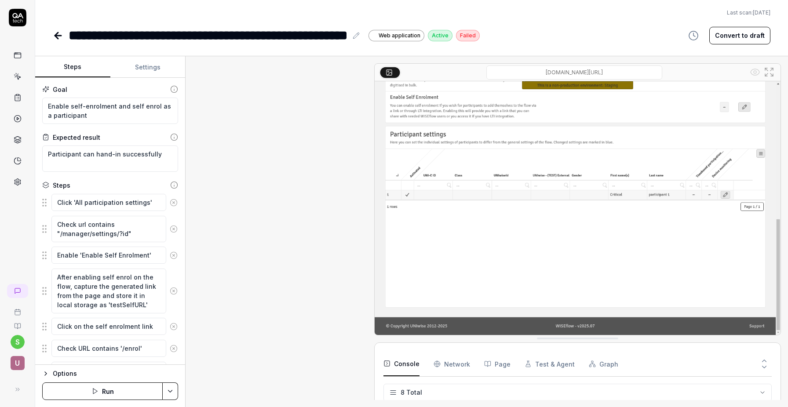  What do you see at coordinates (115, 374) in the screenshot?
I see `div: Options` at bounding box center [115, 374].